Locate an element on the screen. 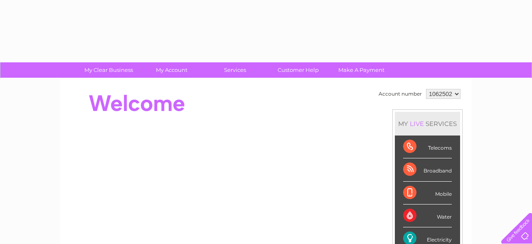  div: Mobile is located at coordinates (427, 193).